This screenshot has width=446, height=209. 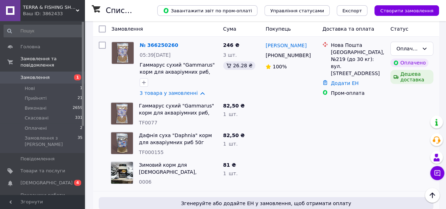 What do you see at coordinates (43, 199) in the screenshot?
I see `span: Показники роботи компанії` at bounding box center [43, 199].